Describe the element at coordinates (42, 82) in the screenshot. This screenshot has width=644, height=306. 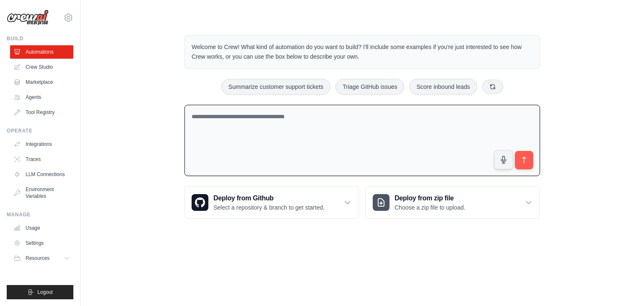
I see `a: Marketplace` at that location.